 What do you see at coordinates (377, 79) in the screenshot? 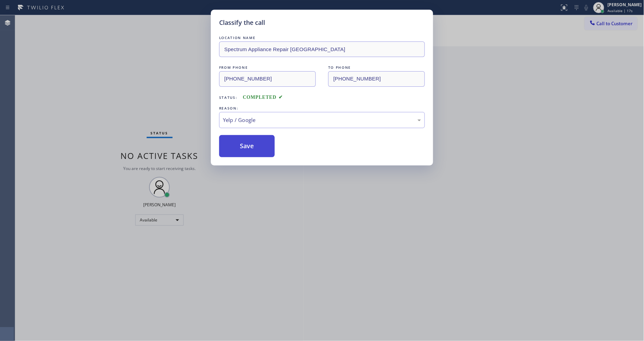
I see `input: To phone` at bounding box center [377, 79].